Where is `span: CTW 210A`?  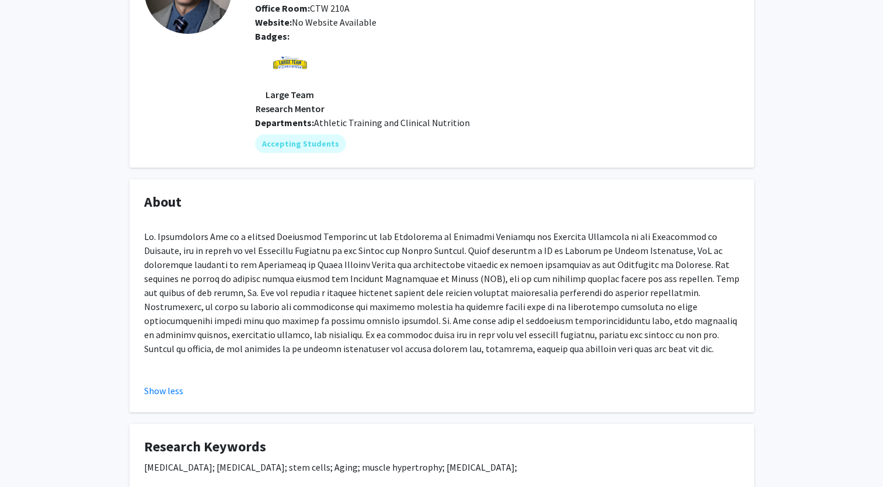 span: CTW 210A is located at coordinates (302, 8).